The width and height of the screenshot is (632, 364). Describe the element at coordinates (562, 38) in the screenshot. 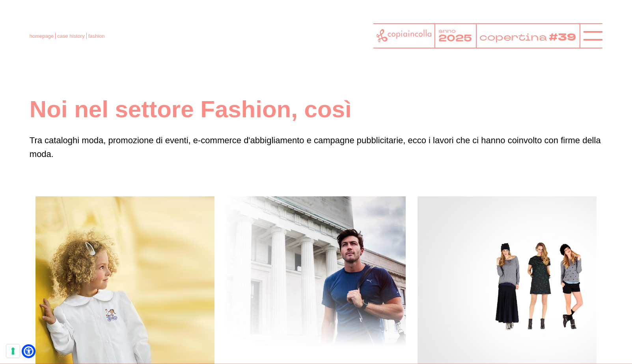

I see `tspan: #39` at that location.